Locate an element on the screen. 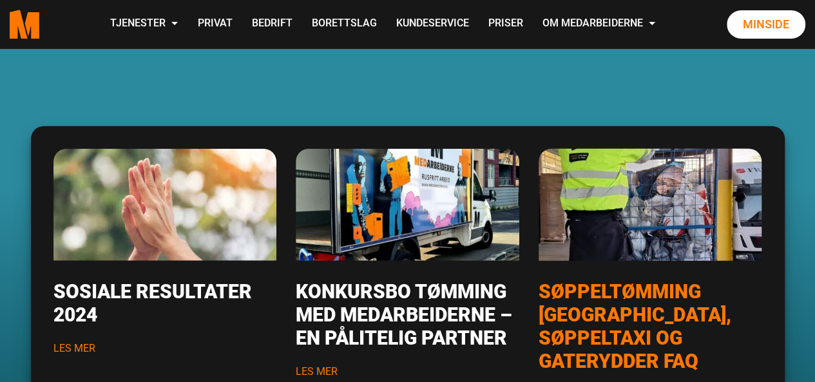  a: Tjenester is located at coordinates (144, 24).